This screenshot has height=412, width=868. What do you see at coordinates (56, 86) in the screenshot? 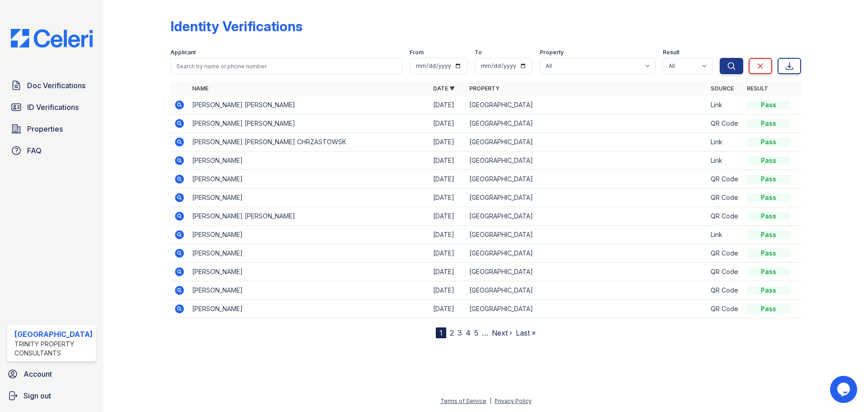
I see `span: Doc Verifications` at bounding box center [56, 86].